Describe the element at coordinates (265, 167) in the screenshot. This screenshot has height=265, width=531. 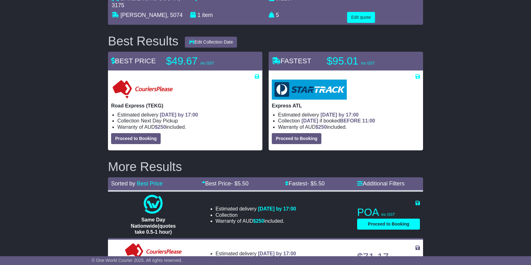
I see `h2: More Results` at that location.